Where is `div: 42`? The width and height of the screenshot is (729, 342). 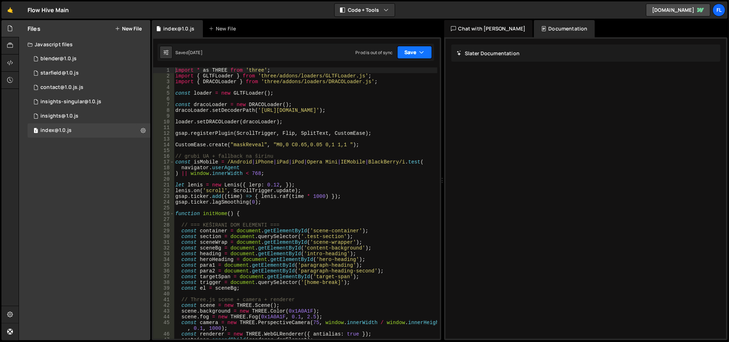
div: 42 is located at coordinates (164, 305).